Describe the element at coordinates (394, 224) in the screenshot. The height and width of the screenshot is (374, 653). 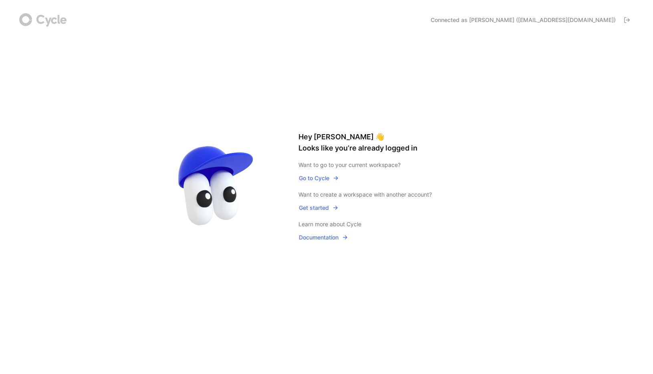
I see `div: Learn more about Cycle` at that location.